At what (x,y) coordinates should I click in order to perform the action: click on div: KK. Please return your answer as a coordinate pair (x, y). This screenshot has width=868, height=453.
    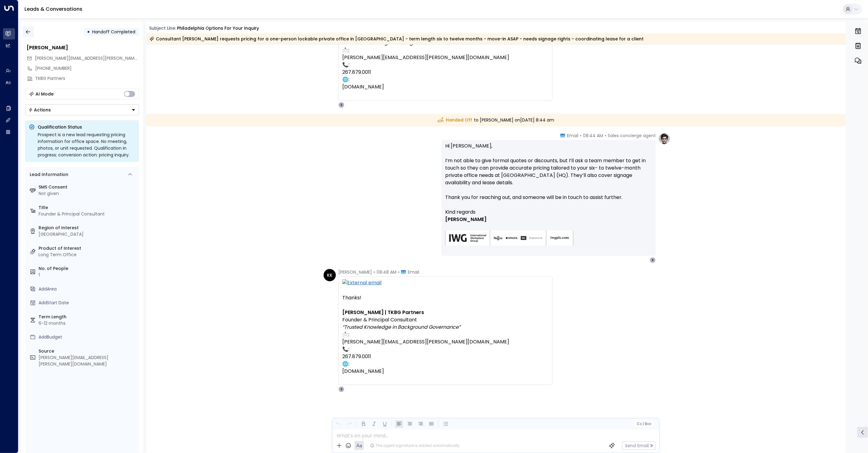
    Looking at the image, I should click on (330, 275).